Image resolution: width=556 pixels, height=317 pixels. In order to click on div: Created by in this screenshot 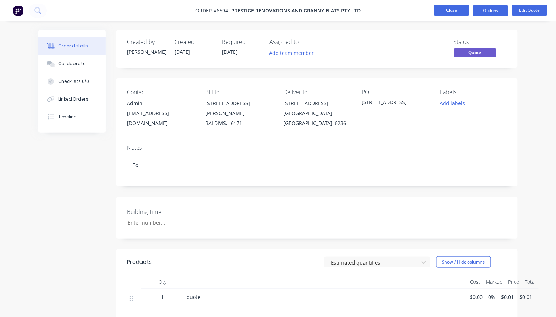, I will do `click(146, 42)`.